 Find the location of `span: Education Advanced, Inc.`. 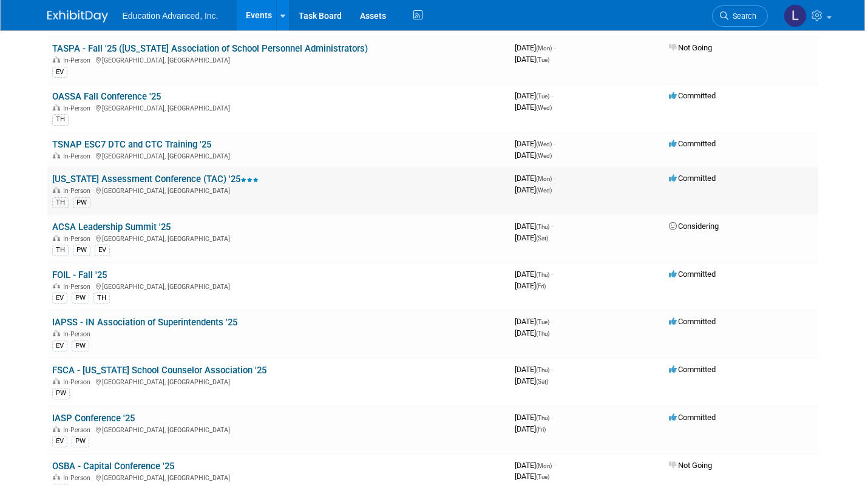

span: Education Advanced, Inc. is located at coordinates (171, 16).